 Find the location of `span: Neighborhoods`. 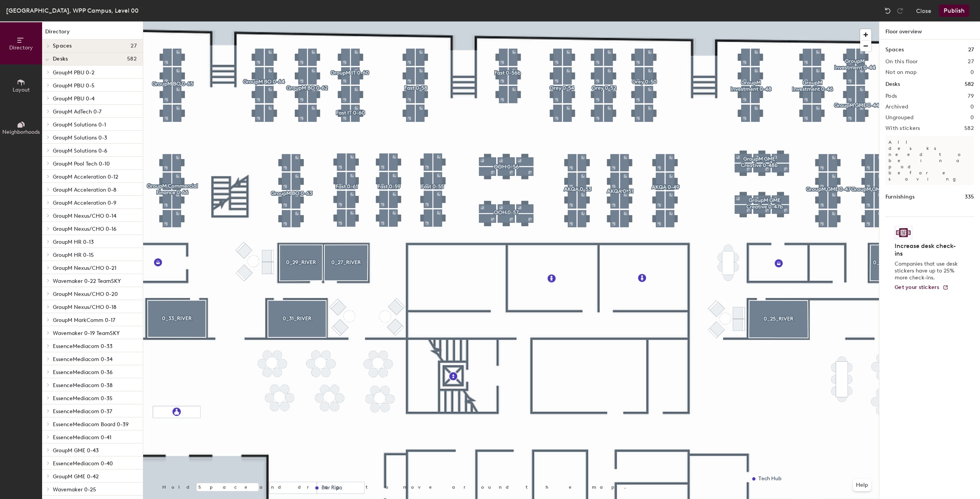

span: Neighborhoods is located at coordinates (21, 132).